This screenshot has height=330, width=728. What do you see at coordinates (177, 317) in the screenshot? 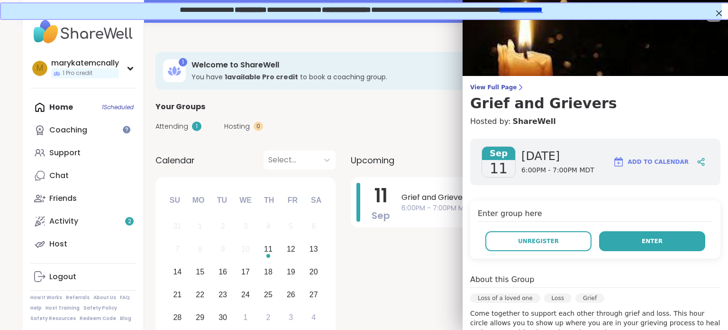
I see `div: Choose Sunday, September 28th, 2025` at bounding box center [177, 317].